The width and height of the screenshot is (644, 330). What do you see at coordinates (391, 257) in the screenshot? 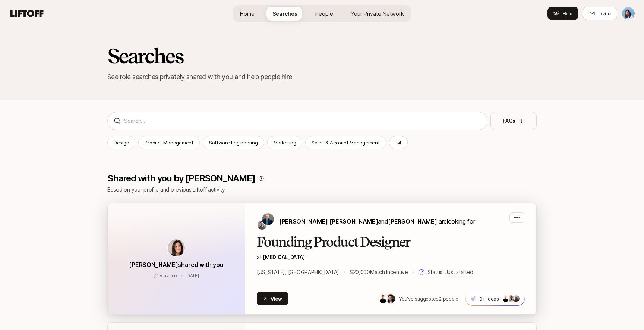
I see `p: at` at bounding box center [391, 257].